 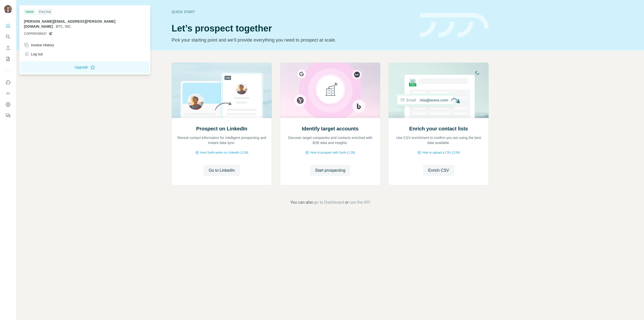 What do you see at coordinates (330, 171) in the screenshot?
I see `span: Start prospecting` at bounding box center [330, 171].